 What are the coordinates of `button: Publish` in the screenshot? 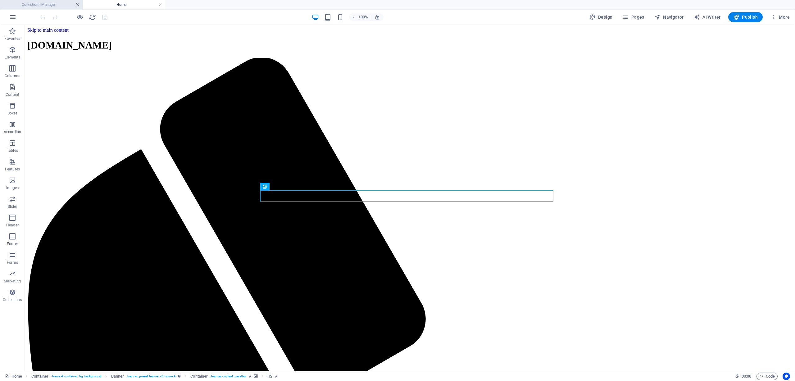 It's located at (746, 17).